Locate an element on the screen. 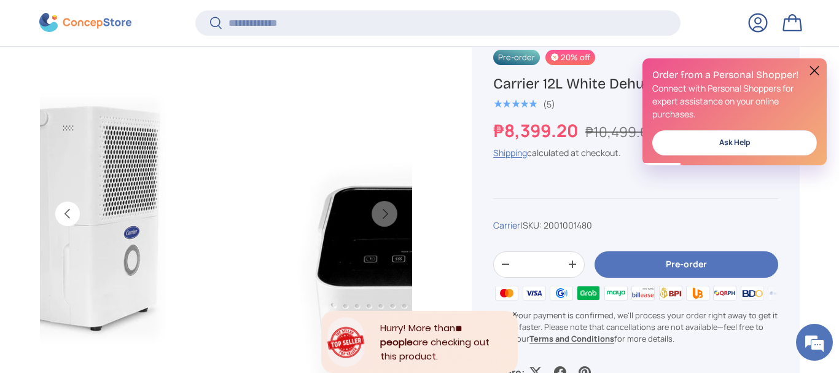  div: (5) is located at coordinates (549, 104).